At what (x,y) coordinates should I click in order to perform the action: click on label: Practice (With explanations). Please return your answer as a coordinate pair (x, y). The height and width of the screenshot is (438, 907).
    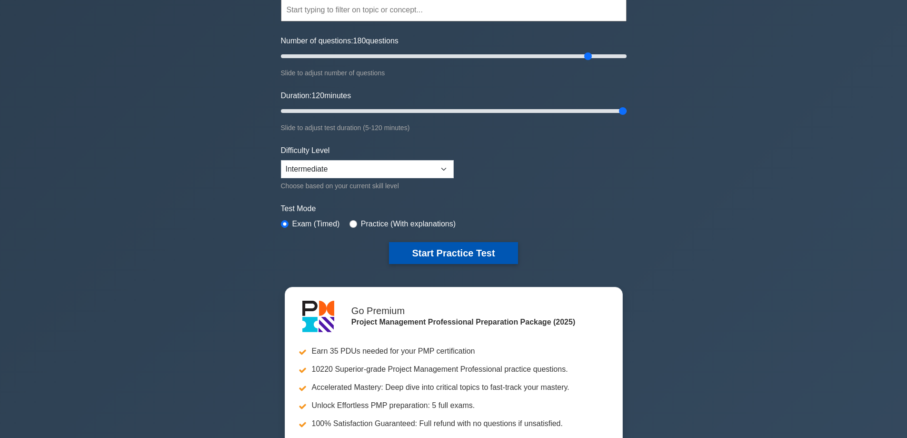
    Looking at the image, I should click on (408, 224).